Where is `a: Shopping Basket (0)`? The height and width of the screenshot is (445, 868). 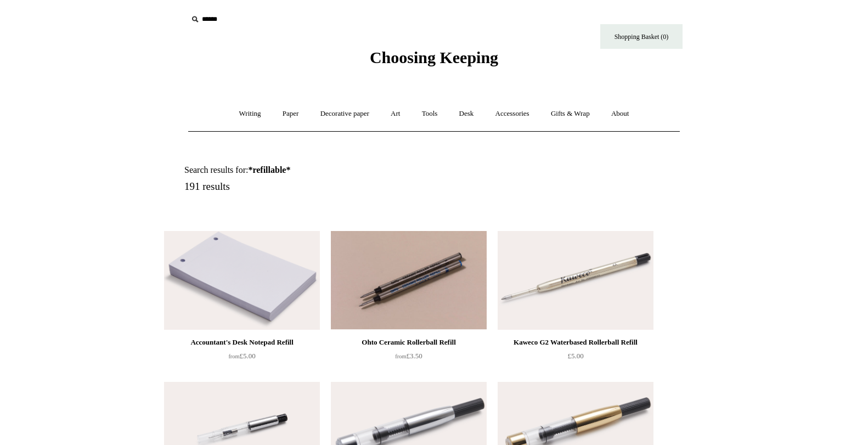
a: Shopping Basket (0) is located at coordinates (641, 36).